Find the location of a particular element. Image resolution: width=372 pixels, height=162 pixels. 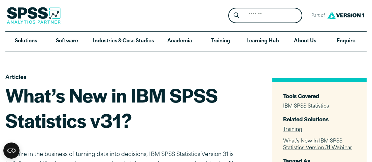

h1: What’s New in IBM SPSS Statistics v31? is located at coordinates (123, 107).